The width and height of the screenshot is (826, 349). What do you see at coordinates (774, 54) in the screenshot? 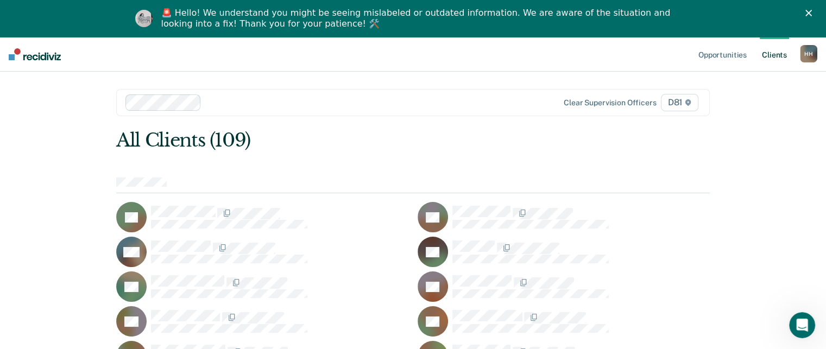
I see `a: Clients` at bounding box center [774, 54].